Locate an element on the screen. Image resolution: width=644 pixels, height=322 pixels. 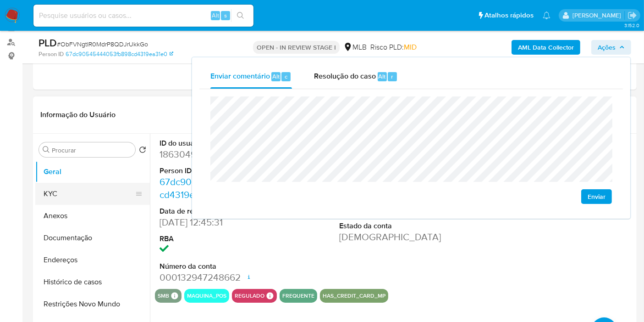
button: Histórico de casos is located at coordinates (93, 282).